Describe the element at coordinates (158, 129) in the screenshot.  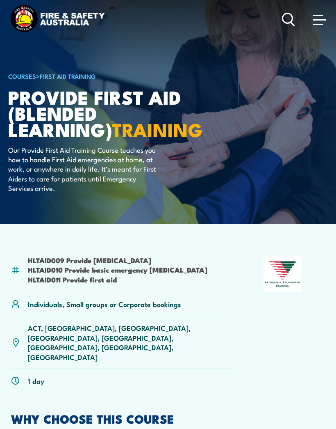
I see `strong: TRAINING` at that location.